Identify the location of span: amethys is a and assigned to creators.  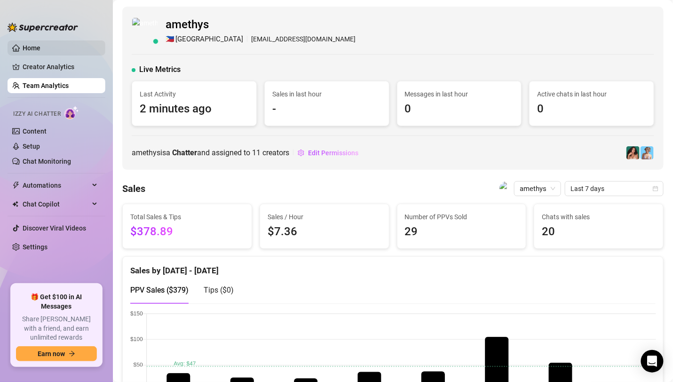
(210, 152).